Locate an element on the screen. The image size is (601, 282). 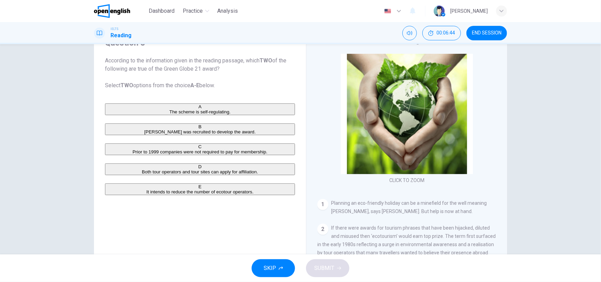
div: B is located at coordinates (200, 126).